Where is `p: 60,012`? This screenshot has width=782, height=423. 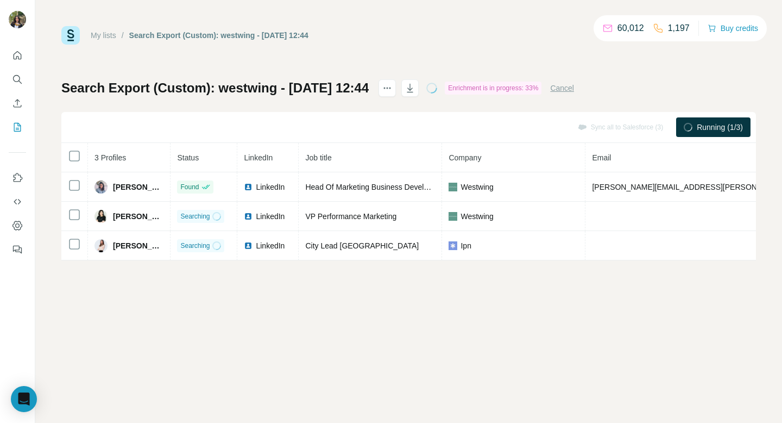 p: 60,012 is located at coordinates (631, 28).